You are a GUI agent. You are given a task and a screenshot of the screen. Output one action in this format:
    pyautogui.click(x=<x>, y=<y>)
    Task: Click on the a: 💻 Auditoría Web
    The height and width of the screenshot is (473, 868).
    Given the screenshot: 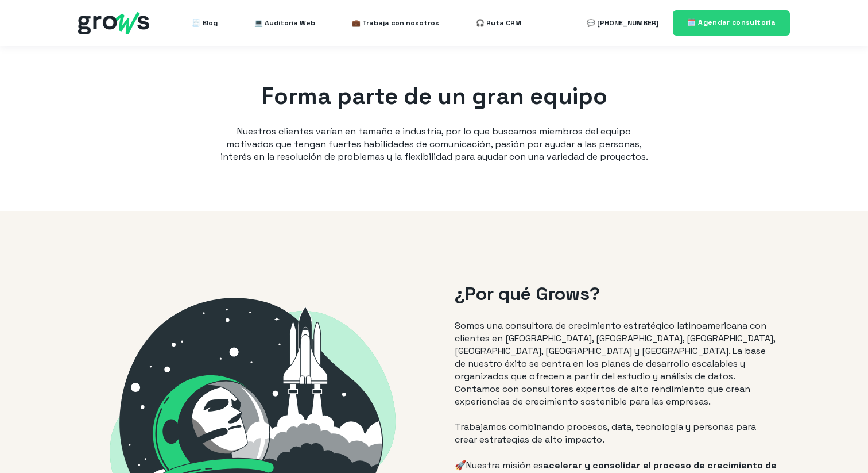 What is the action you would take?
    pyautogui.click(x=285, y=23)
    